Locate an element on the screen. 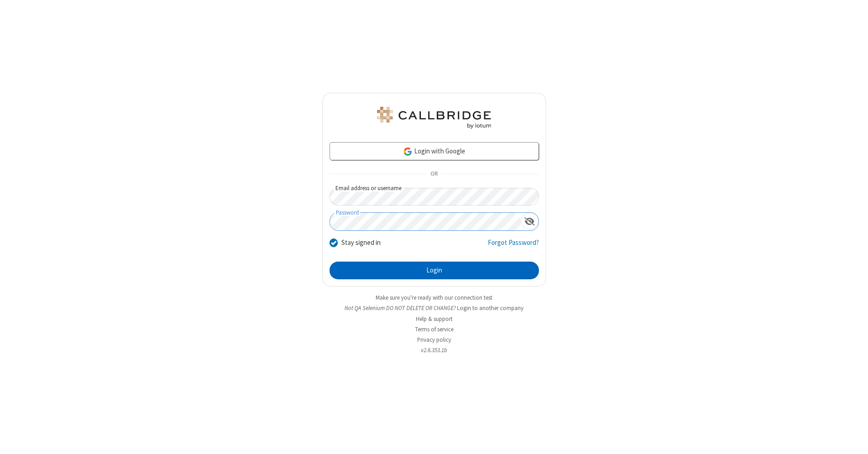 This screenshot has width=868, height=454. li: v2.6.353.1b is located at coordinates (434, 350).